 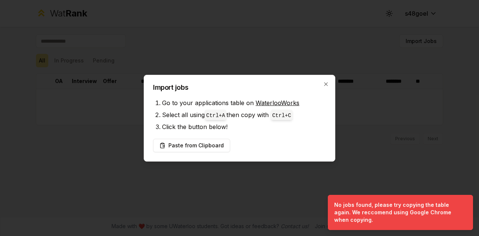 I want to click on button: Paste from Clipboard, so click(x=192, y=146).